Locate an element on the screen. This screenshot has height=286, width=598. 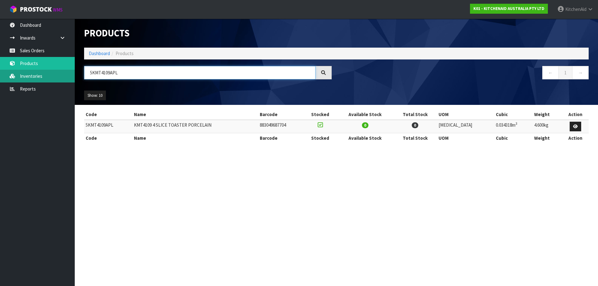
img: cube-alt.png is located at coordinates (13, 9).